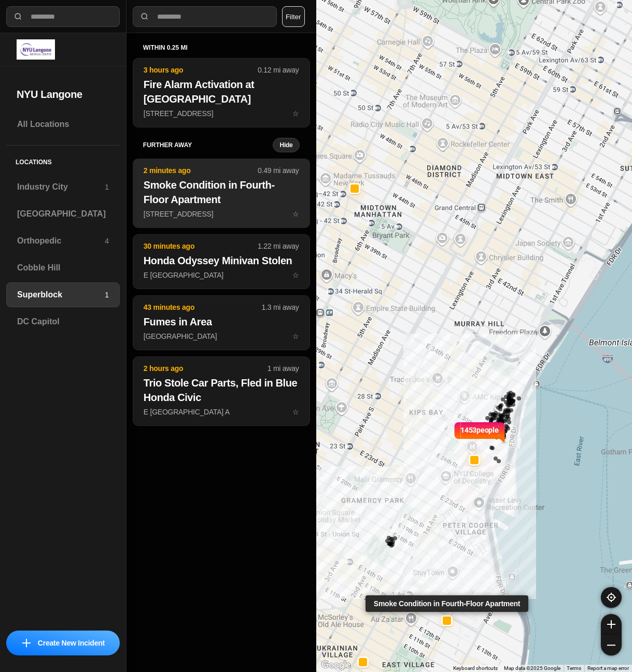 This screenshot has width=632, height=672. I want to click on h2: Trio Stole Car Parts, Fled in Blue Honda Civic, so click(221, 390).